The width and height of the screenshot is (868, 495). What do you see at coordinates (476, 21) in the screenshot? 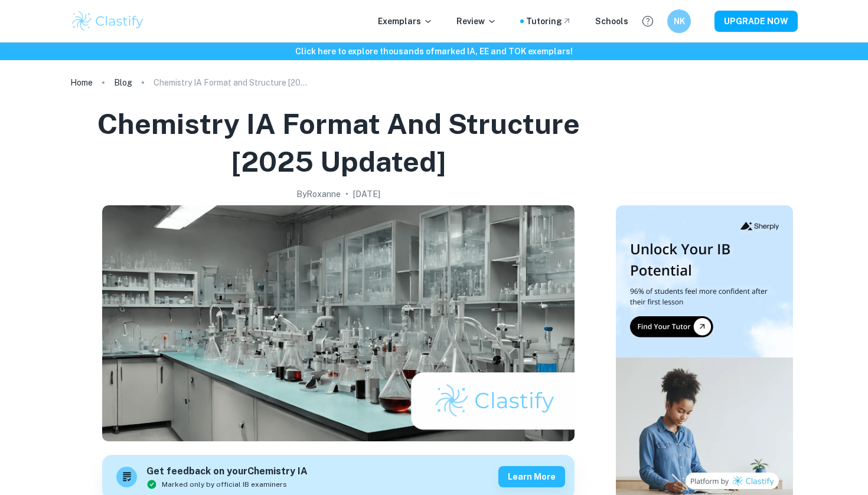
I see `p: Review` at bounding box center [476, 21].